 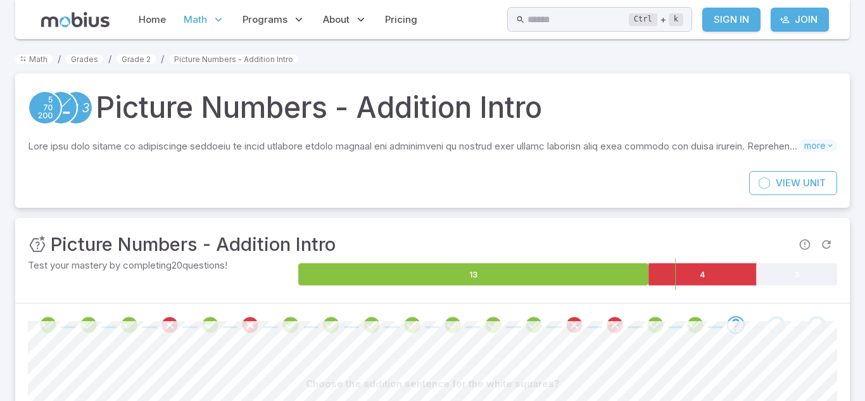 What do you see at coordinates (136, 59) in the screenshot?
I see `a: Grade 2` at bounding box center [136, 59].